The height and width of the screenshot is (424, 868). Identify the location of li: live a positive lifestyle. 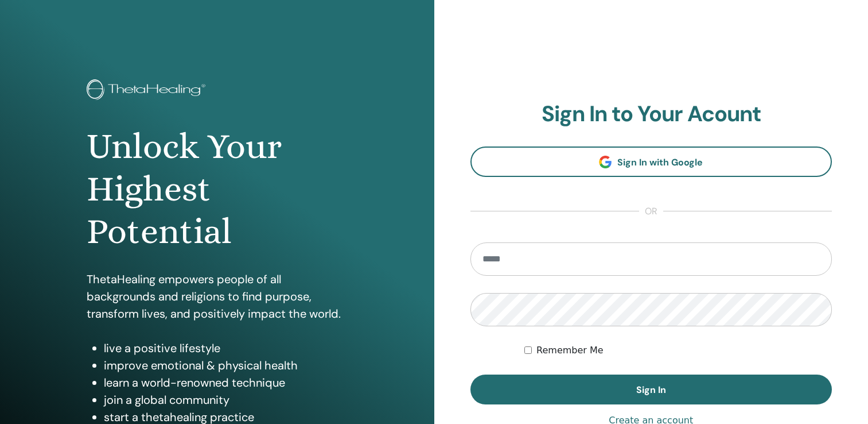
(226, 348).